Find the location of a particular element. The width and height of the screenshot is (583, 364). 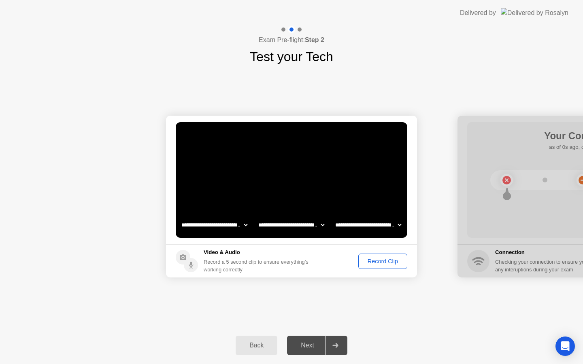

button: Record Clip is located at coordinates (383, 262).